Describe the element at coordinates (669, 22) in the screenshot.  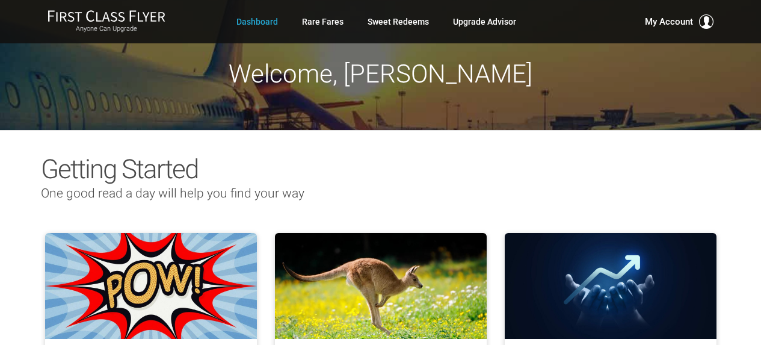
I see `span: My Account` at that location.